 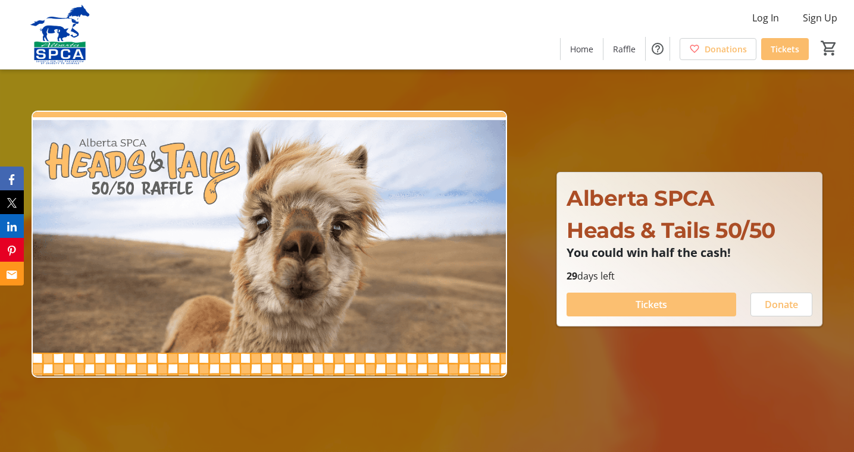 What do you see at coordinates (269, 244) in the screenshot?
I see `img: Campaign CTA Media Photo` at bounding box center [269, 244].